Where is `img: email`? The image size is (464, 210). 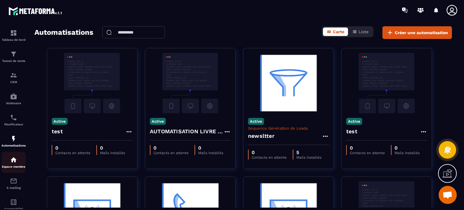 img: email is located at coordinates (14, 181).